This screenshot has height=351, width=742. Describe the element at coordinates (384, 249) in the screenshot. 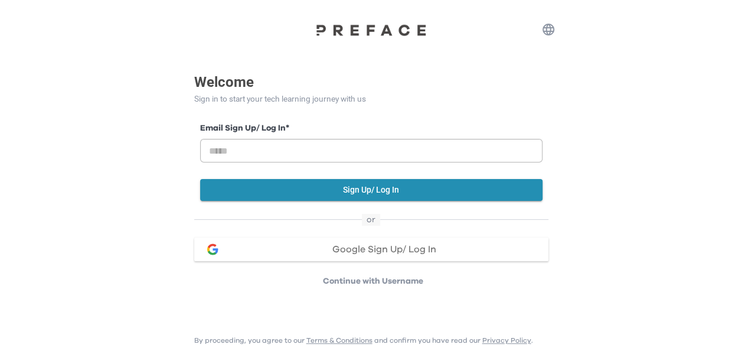

I see `span: Google Sign Up/ Log In` at that location.